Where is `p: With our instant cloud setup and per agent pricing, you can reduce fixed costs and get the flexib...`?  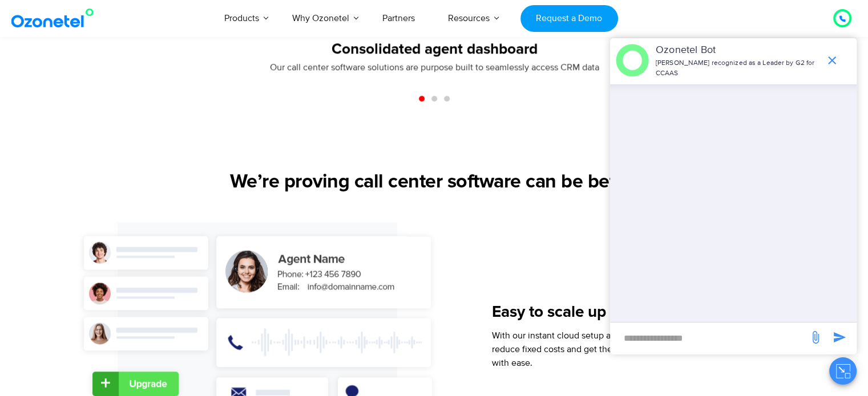
p: With our instant cloud setup and per agent pricing, you can reduce fixed costs and get the flexib... is located at coordinates (623, 350).